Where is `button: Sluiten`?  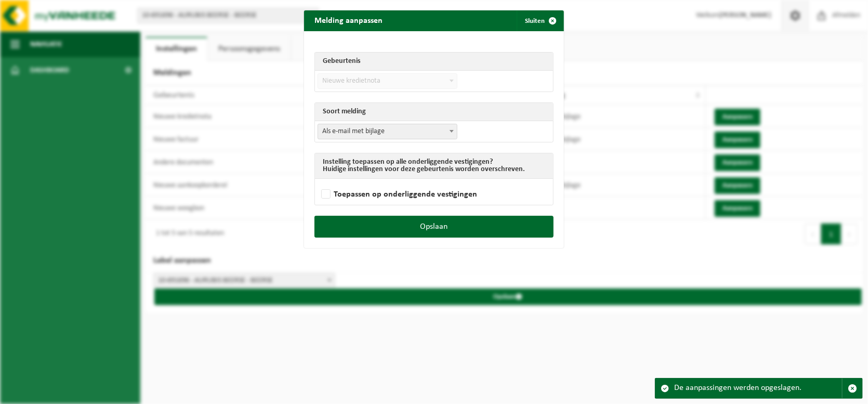
button: Sluiten is located at coordinates (540, 21).